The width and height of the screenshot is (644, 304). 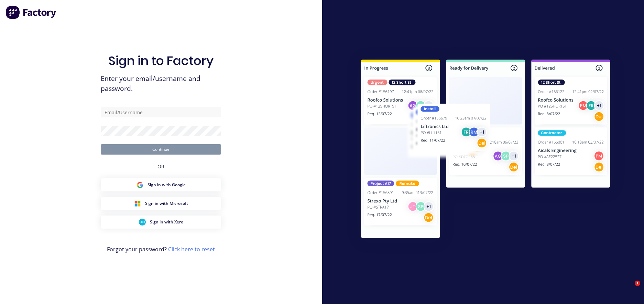 What do you see at coordinates (166, 185) in the screenshot?
I see `span: Sign in with Google` at bounding box center [166, 185].